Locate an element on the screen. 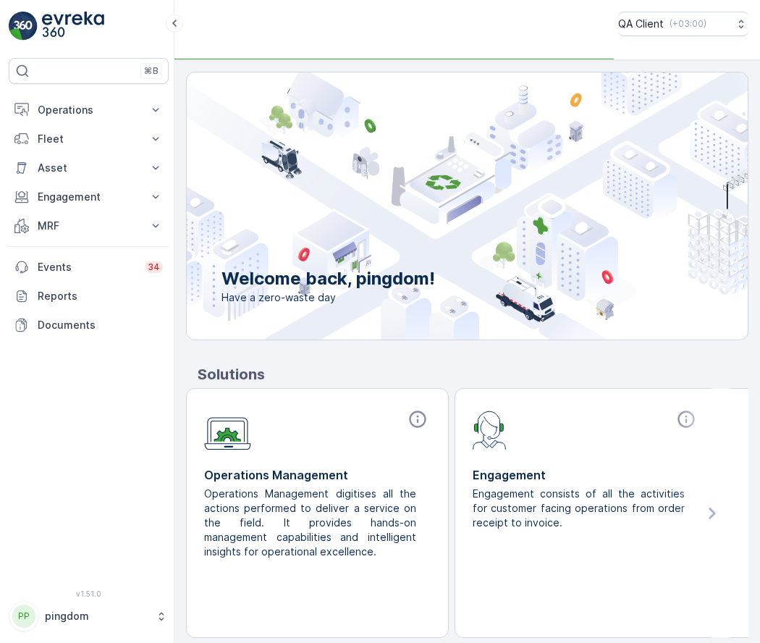  p: ⌘B is located at coordinates (151, 71).